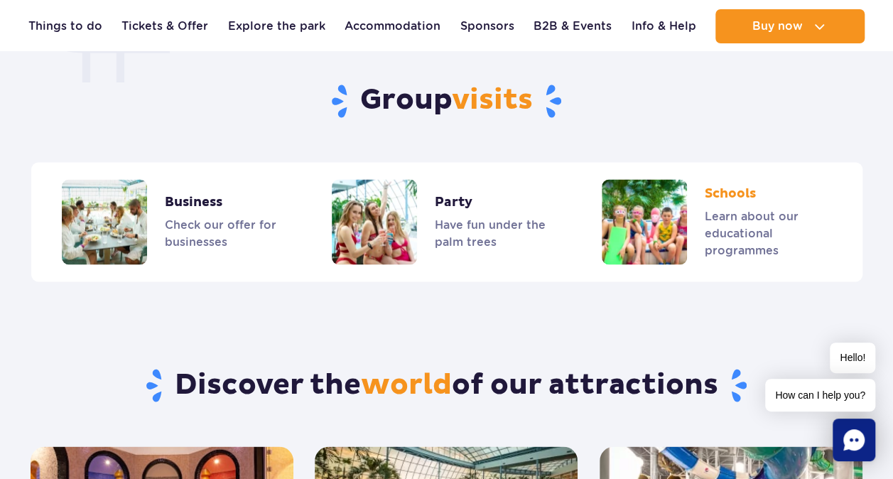 This screenshot has width=893, height=479. What do you see at coordinates (492, 100) in the screenshot?
I see `span: visits` at bounding box center [492, 100].